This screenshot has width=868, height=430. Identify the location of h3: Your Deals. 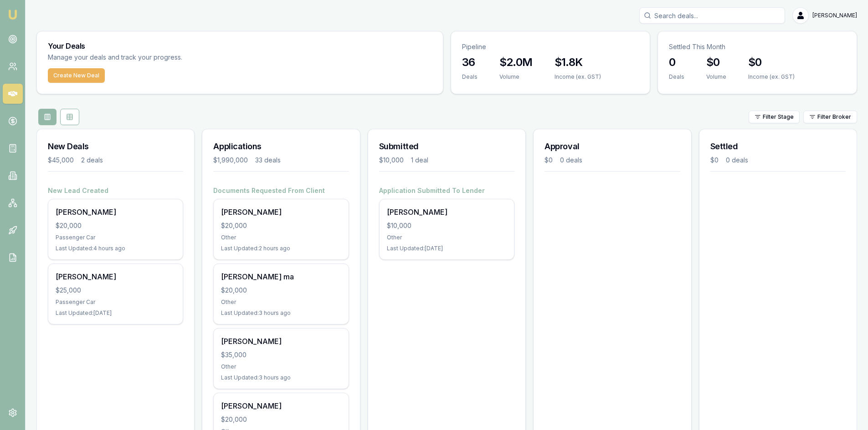
(240, 46).